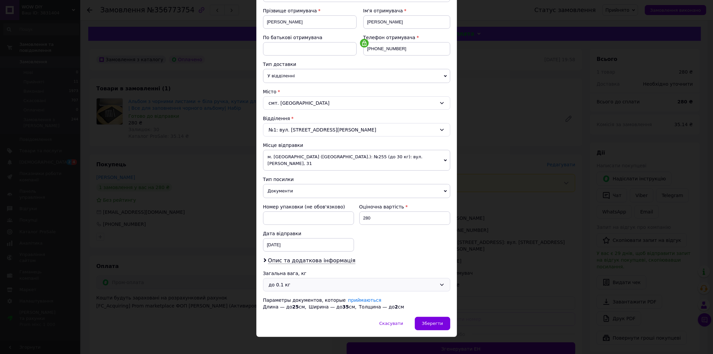 This screenshot has width=713, height=354. Describe the element at coordinates (309, 233) in the screenshot. I see `div: Дата відправки` at that location.